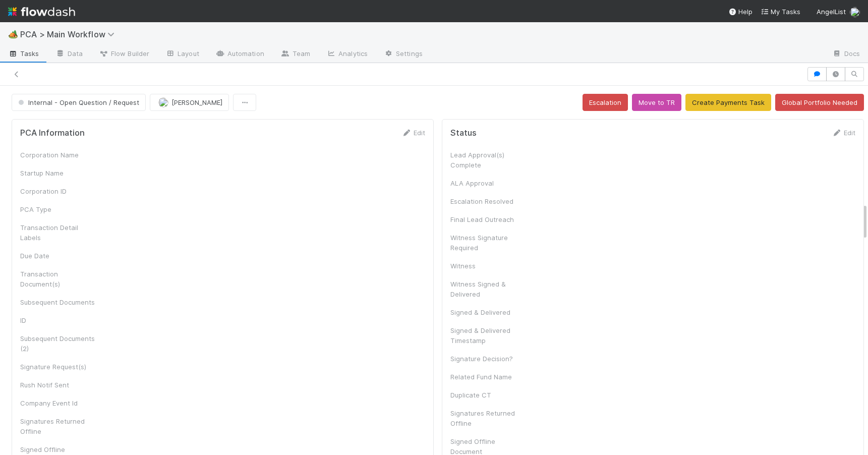 Image resolution: width=868 pixels, height=455 pixels. What do you see at coordinates (58, 191) in the screenshot?
I see `div: Corporation ID` at bounding box center [58, 191].